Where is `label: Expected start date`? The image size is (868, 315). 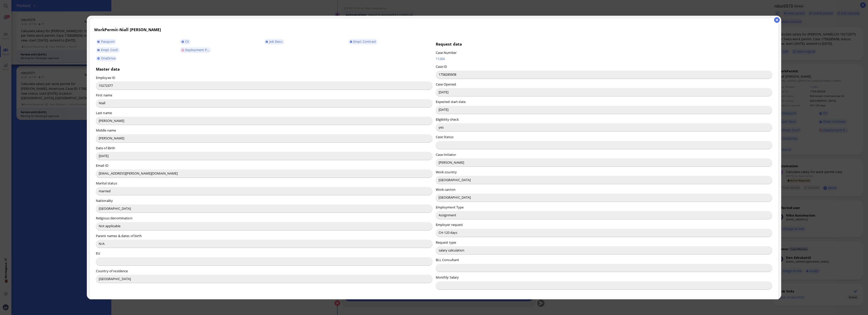 label: Expected start date is located at coordinates (451, 102).